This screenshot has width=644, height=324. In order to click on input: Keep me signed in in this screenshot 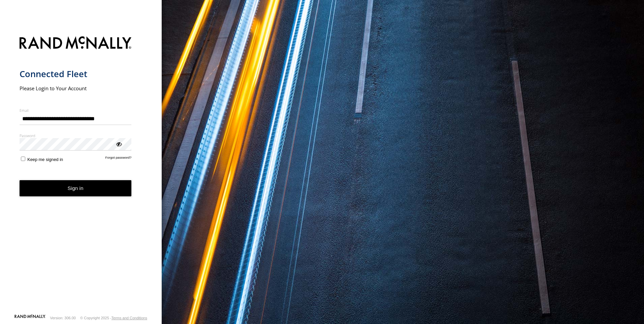, I will do `click(23, 159)`.